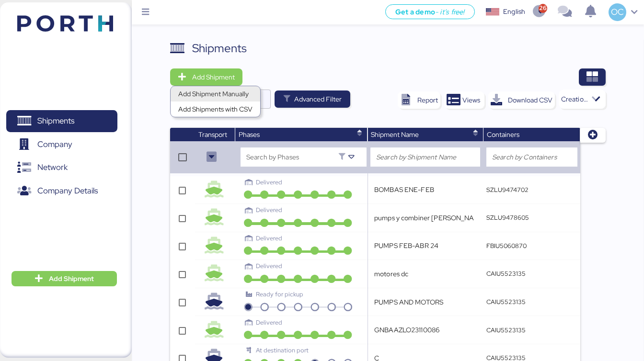 The width and height of the screenshot is (644, 361). I want to click on input: Search by Containers, so click(532, 157).